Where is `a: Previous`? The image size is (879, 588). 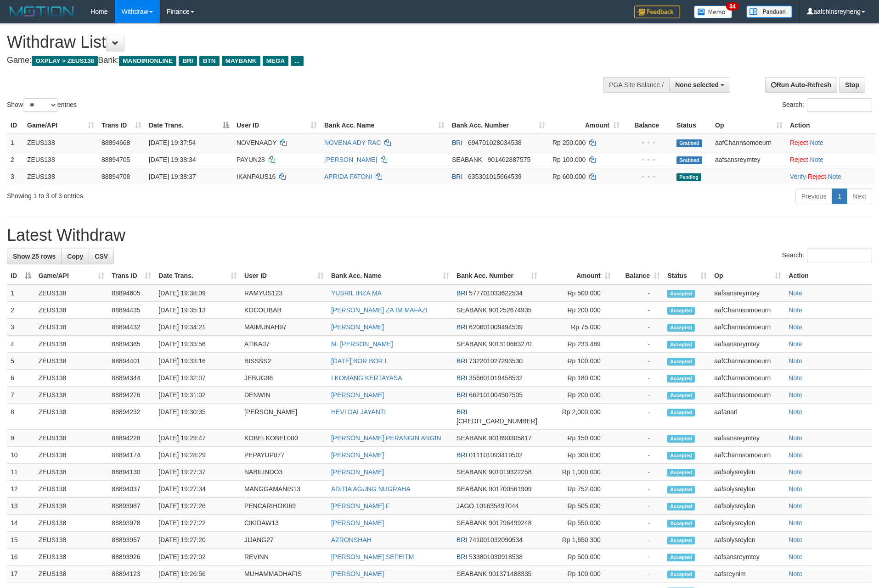 a: Previous is located at coordinates (813, 197).